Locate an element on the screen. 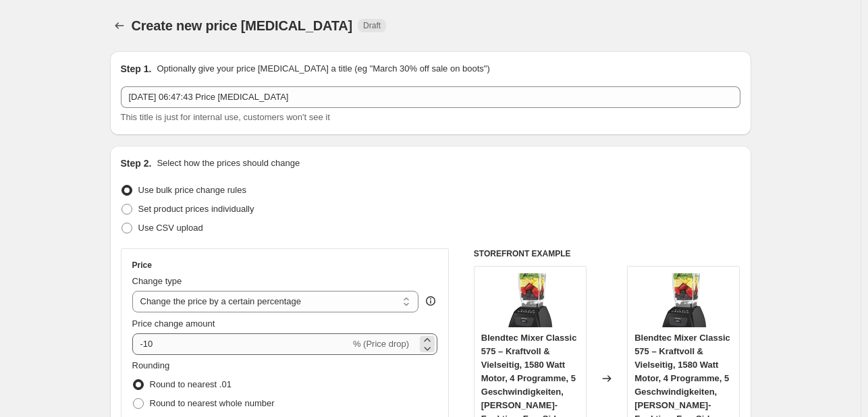 The height and width of the screenshot is (417, 868). span: Use bulk price change rules is located at coordinates (193, 190).